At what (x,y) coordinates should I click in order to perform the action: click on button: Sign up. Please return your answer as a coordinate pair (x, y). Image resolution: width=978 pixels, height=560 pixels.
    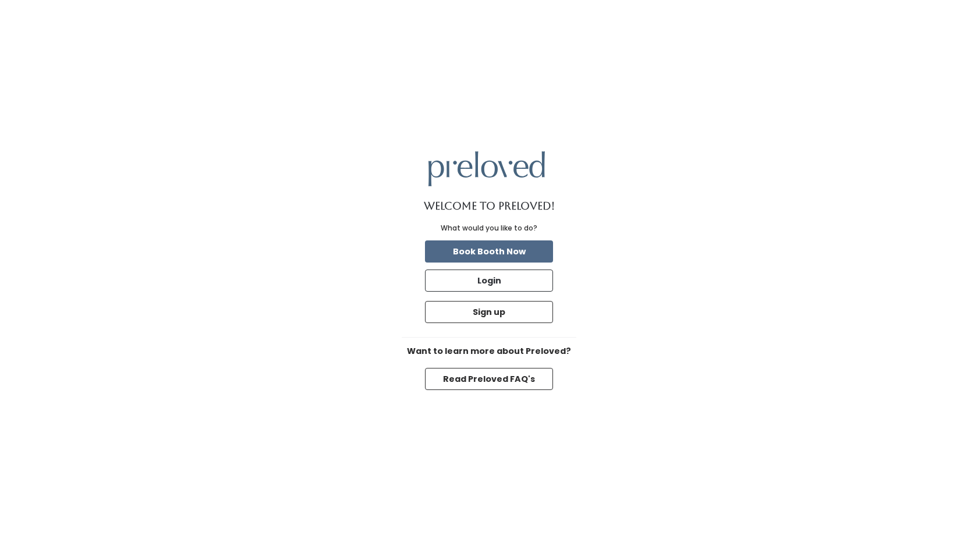
    Looking at the image, I should click on (489, 312).